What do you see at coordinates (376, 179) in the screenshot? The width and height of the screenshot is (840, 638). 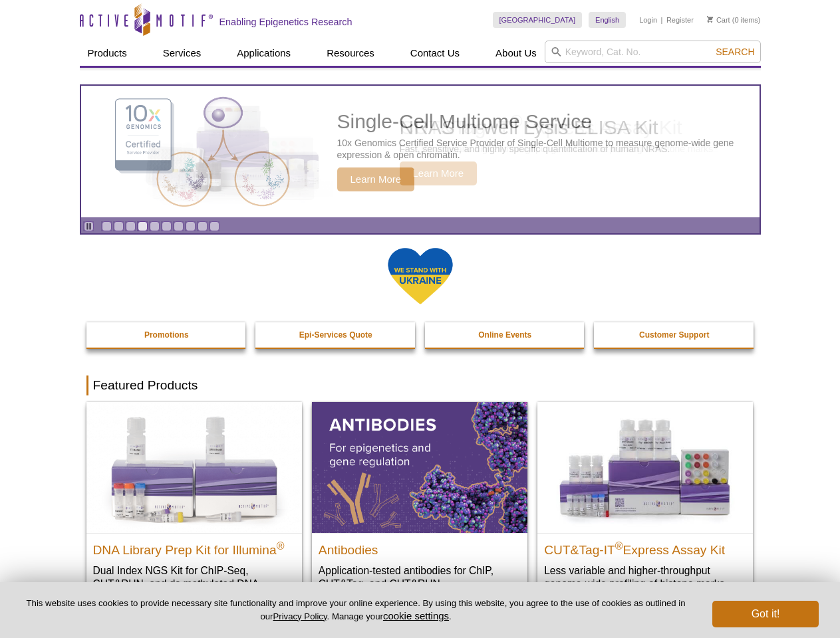 I see `span: Learn More` at bounding box center [376, 179].